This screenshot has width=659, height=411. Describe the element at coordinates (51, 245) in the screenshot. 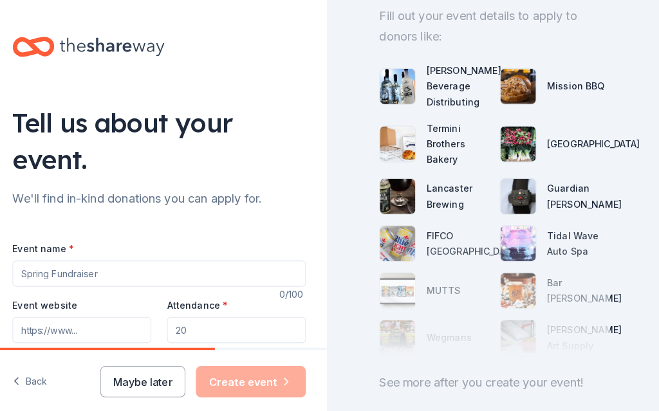

I see `label: Event name` at that location.